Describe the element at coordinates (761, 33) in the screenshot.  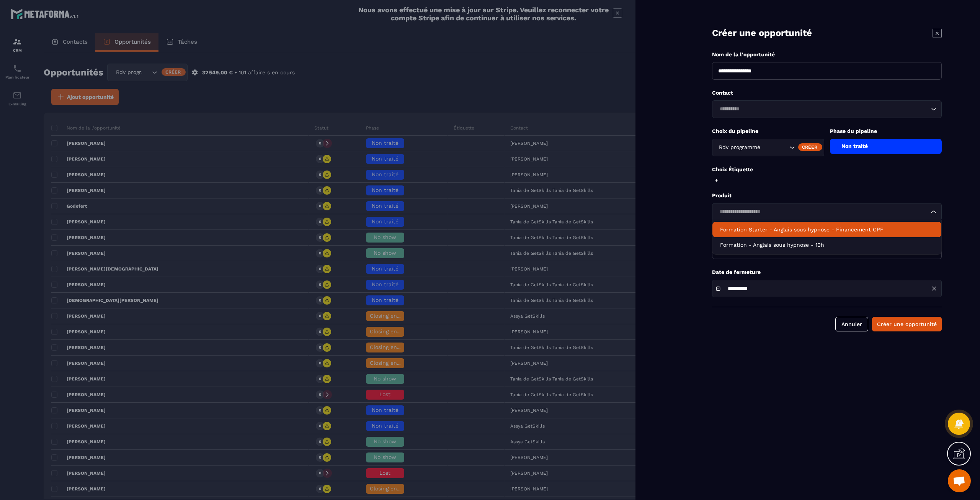
I see `p: Créer une opportunité` at that location.